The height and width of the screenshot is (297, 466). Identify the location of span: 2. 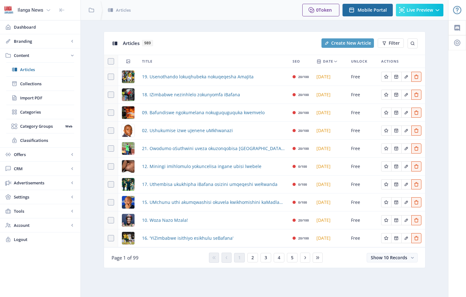
(253, 258).